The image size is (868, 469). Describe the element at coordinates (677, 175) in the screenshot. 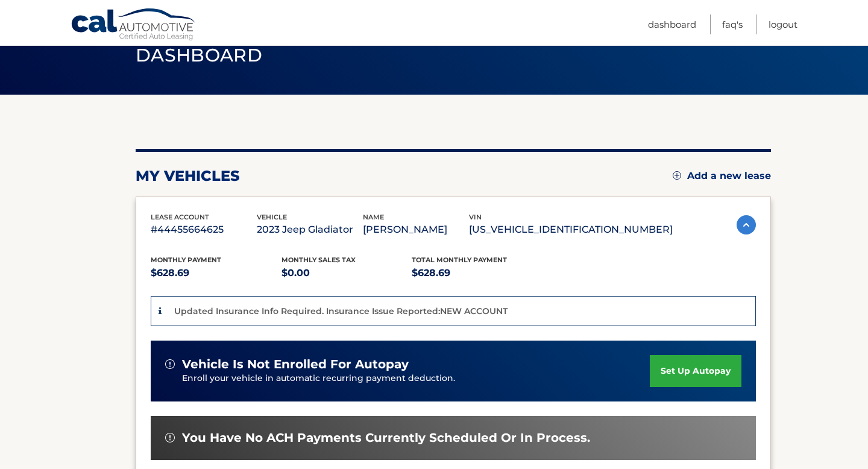

I see `img: add.svg` at that location.